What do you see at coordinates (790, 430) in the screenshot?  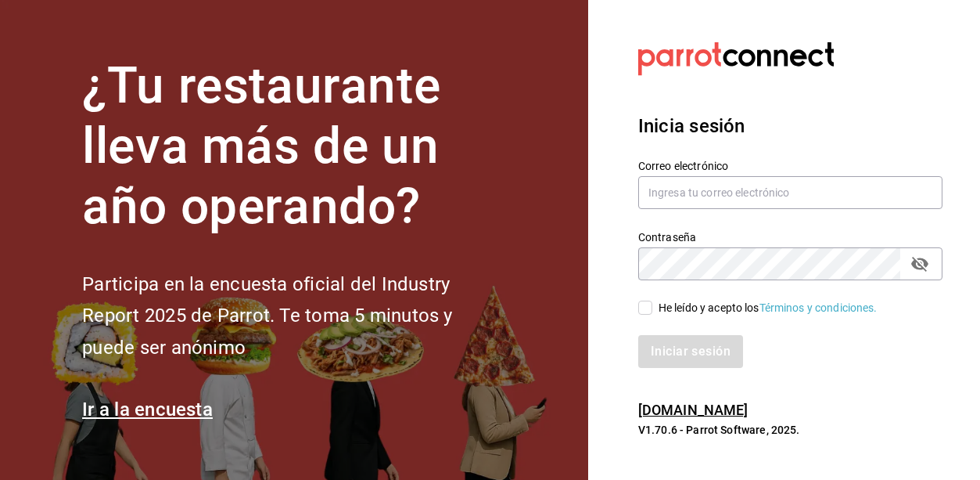 I see `p: V1.70.6 - Parrot Software, 2025.` at bounding box center [790, 430].